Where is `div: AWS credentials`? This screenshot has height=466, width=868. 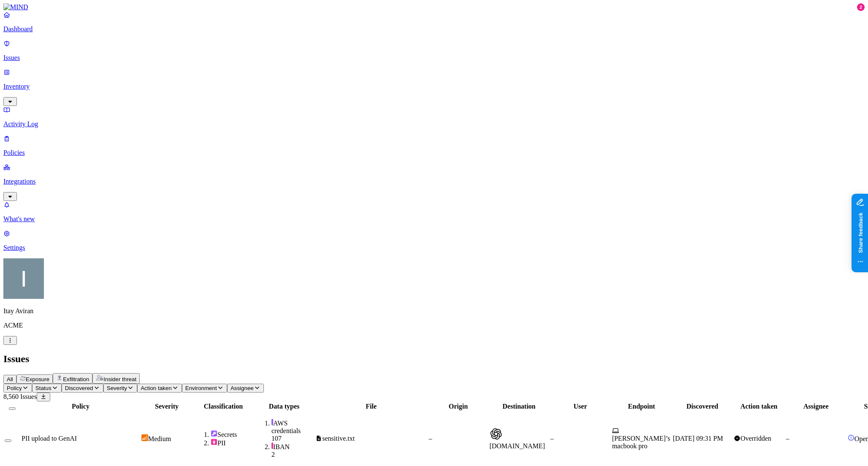 div: AWS credentials is located at coordinates (293, 427).